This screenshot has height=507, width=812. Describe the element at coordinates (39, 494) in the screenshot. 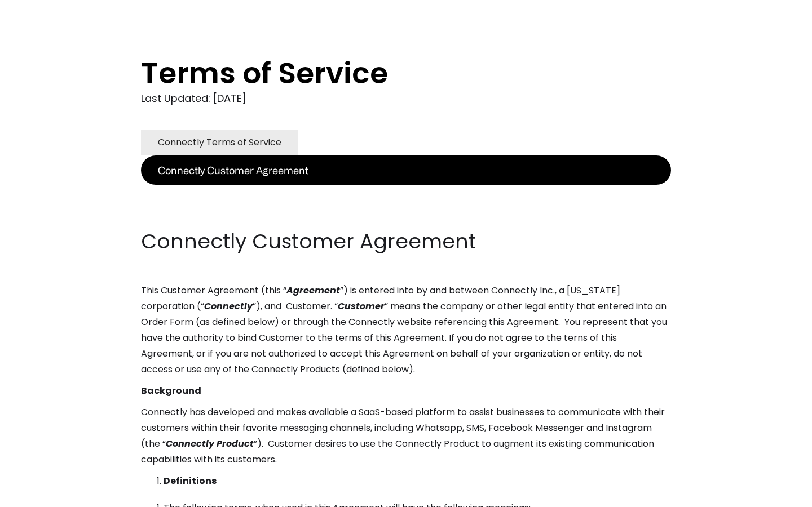

I see `aside: Language selected: English` at that location.